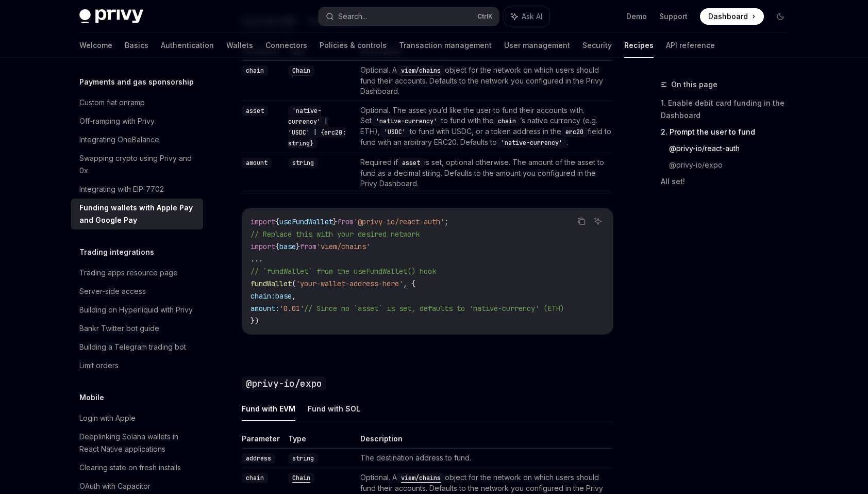  What do you see at coordinates (733, 149) in the screenshot?
I see `a: @privy-io/react-auth` at bounding box center [733, 149].